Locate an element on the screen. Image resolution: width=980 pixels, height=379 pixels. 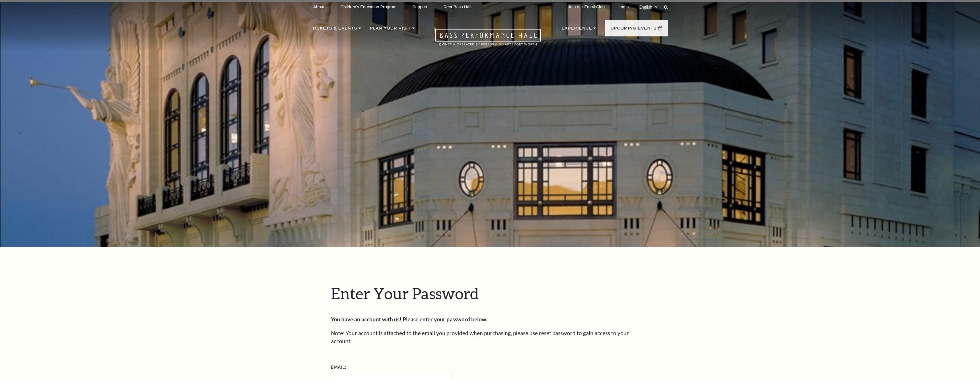
p: Note: Your account is attached to the email you provided when purchasing, please use reset passwo... is located at coordinates (490, 337).